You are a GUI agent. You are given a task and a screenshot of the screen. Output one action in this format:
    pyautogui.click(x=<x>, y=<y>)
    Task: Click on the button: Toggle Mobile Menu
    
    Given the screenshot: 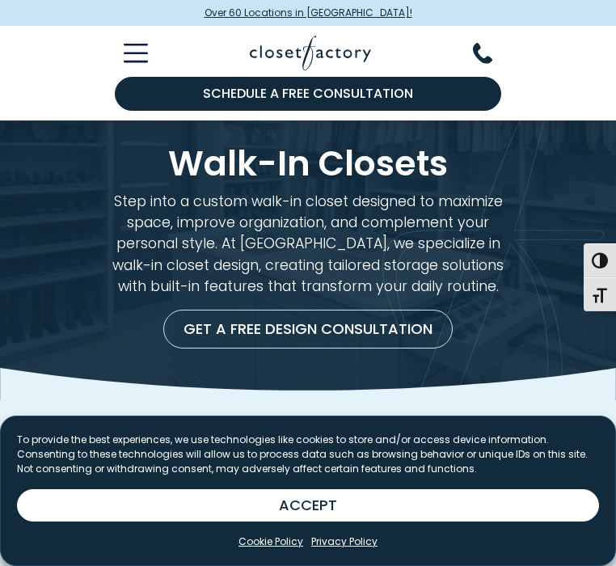 What is the action you would take?
    pyautogui.click(x=126, y=53)
    